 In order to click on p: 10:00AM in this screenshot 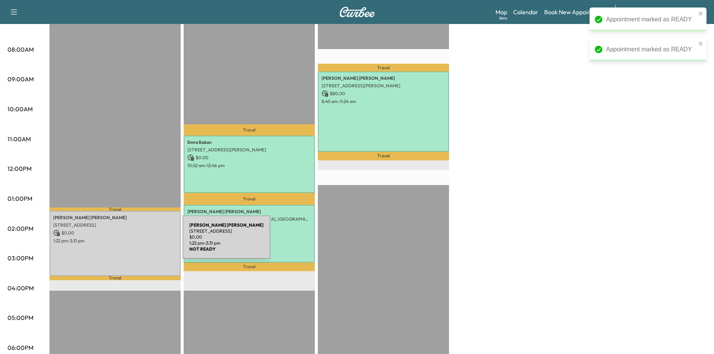, I will do `click(20, 109)`.